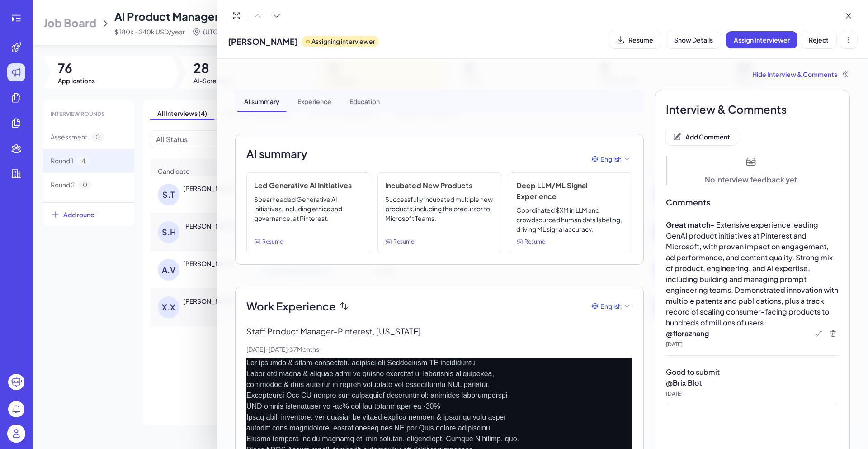  I want to click on div: Hide Interview & Comments, so click(543, 74).